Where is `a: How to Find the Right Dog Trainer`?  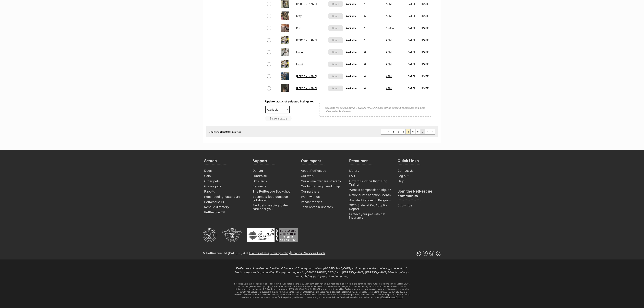
a: How to Find the Right Dog Trainer is located at coordinates (370, 183).